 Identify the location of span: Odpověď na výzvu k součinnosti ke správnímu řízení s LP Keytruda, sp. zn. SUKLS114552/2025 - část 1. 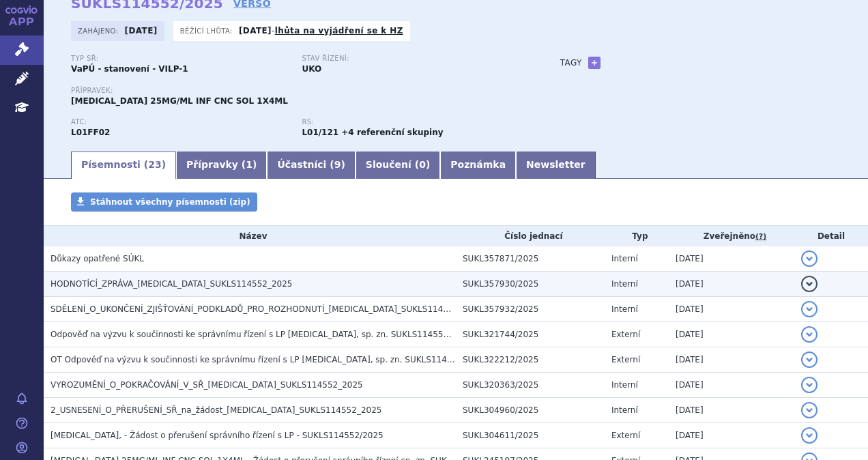
(278, 334).